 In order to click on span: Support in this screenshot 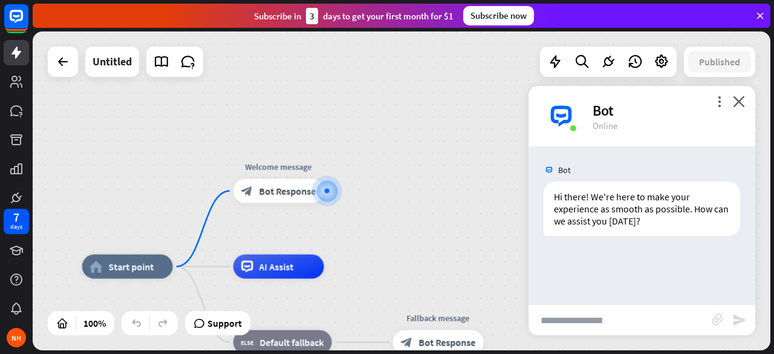, I will do `click(224, 323)`.